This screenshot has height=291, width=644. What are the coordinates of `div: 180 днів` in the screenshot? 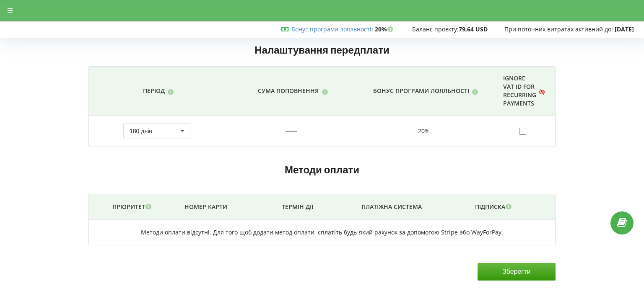 It's located at (141, 131).